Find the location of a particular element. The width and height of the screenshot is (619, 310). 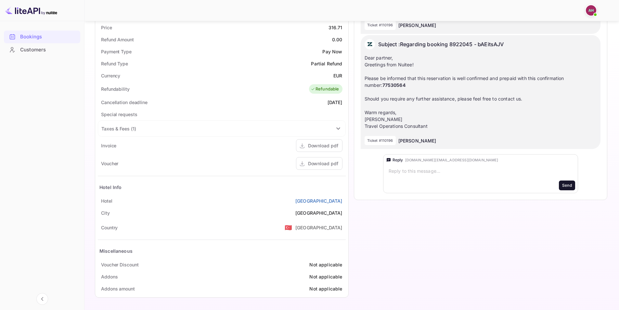

div: Miscellaneous is located at coordinates (116, 251).